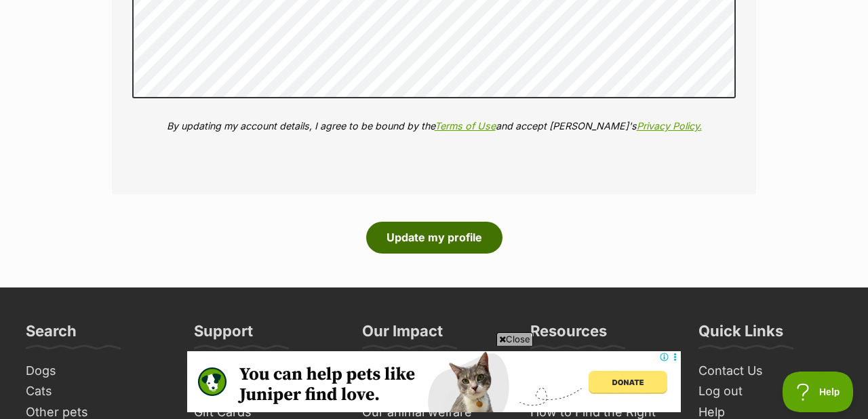 The image size is (868, 419). Describe the element at coordinates (51, 335) in the screenshot. I see `h3: Search` at that location.